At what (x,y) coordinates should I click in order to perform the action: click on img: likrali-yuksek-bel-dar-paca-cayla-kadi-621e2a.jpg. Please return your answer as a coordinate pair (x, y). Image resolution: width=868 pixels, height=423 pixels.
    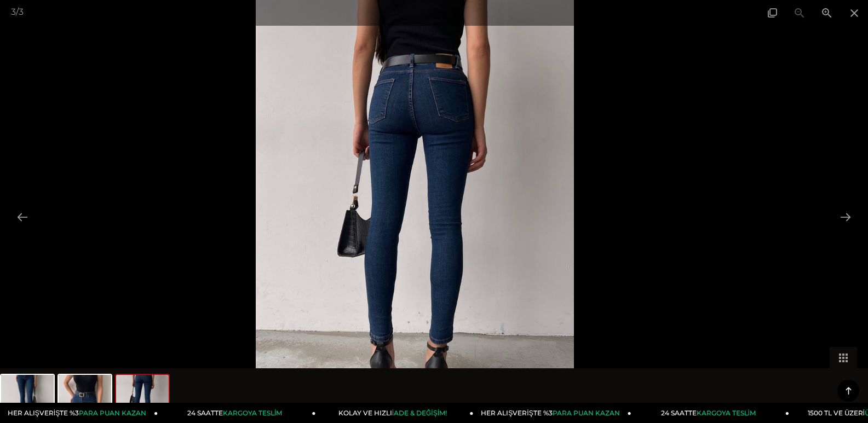
    Looking at the image, I should click on (27, 396).